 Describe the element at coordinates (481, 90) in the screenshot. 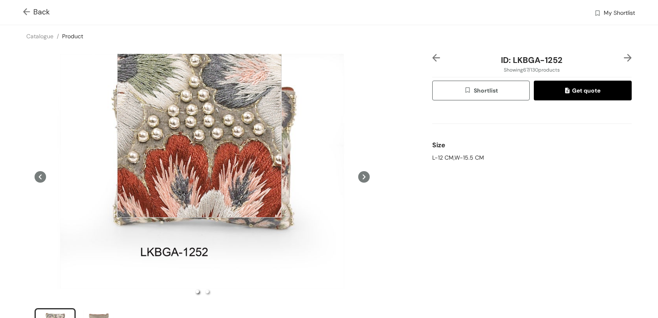

I see `button: wishlistShortlist` at that location.